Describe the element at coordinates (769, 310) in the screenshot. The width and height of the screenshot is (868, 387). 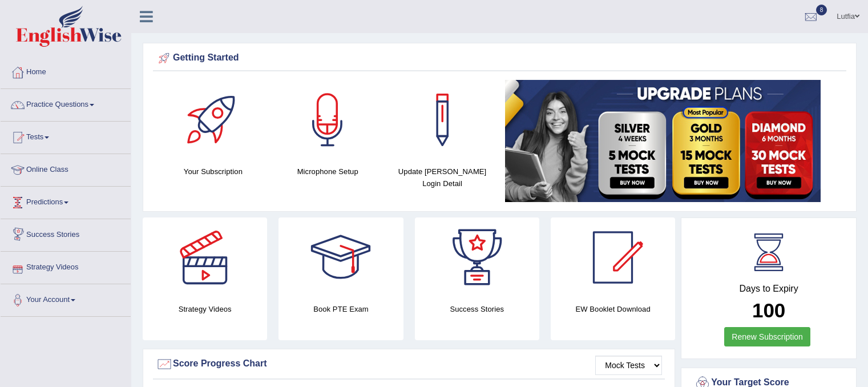
I see `b: 100` at that location.